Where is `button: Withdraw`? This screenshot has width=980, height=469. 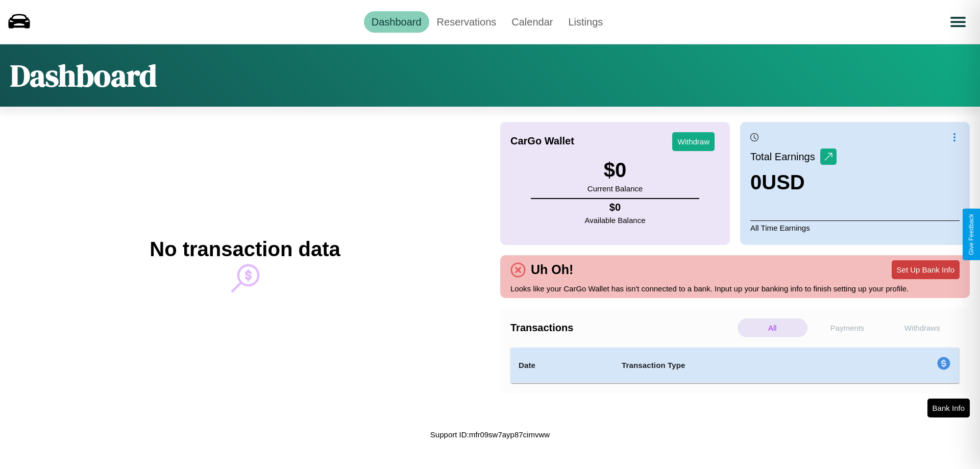
button: Withdraw is located at coordinates (693, 141).